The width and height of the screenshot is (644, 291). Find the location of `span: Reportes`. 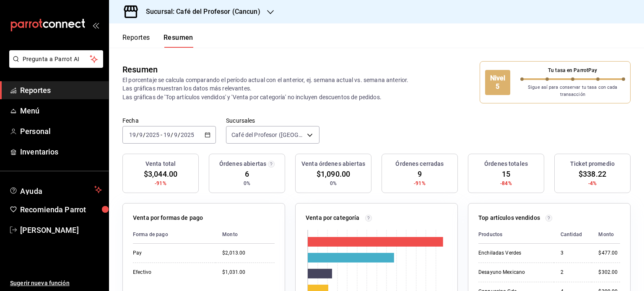

span: Reportes is located at coordinates (61, 90).